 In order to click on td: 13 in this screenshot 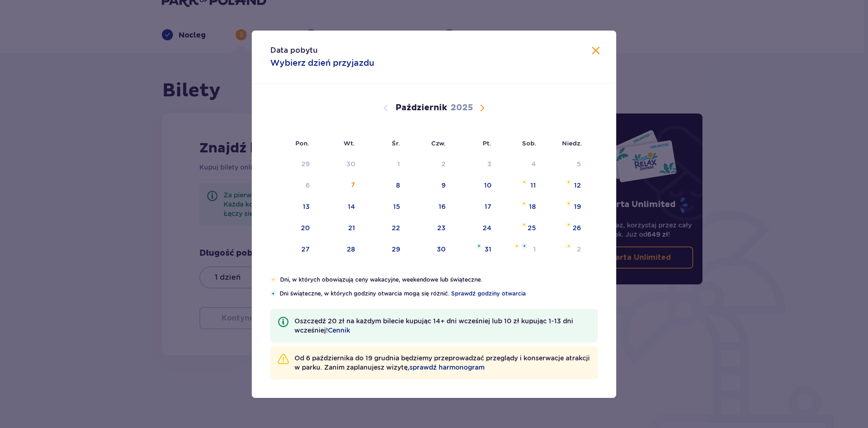, I will do `click(293, 207)`.